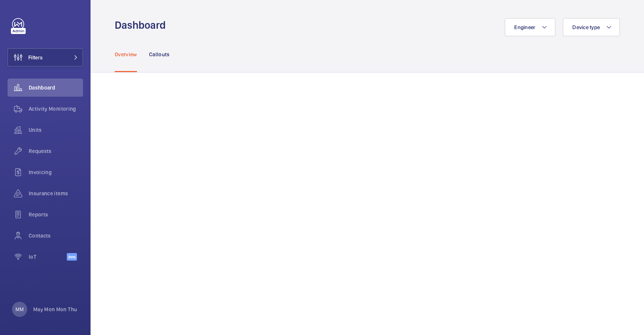 Image resolution: width=644 pixels, height=335 pixels. Describe the element at coordinates (45, 57) in the screenshot. I see `button: Filters` at that location.